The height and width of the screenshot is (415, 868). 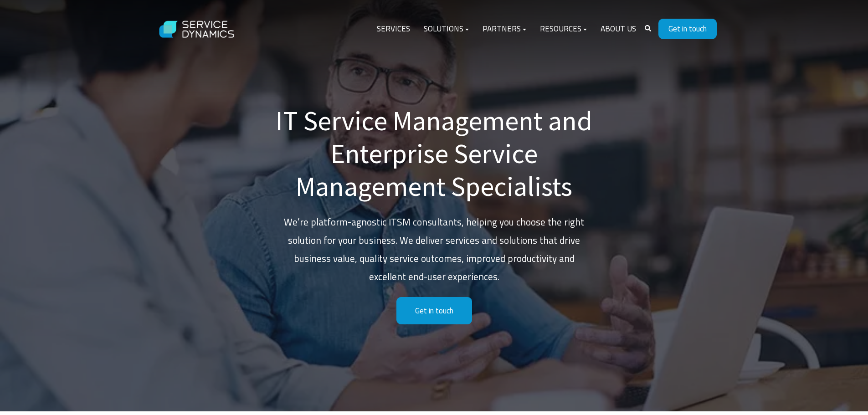 What do you see at coordinates (434, 250) in the screenshot?
I see `p: We’re platform-agnostic ITSM consultants, helping you choose the right solution for your business...` at bounding box center [434, 250].